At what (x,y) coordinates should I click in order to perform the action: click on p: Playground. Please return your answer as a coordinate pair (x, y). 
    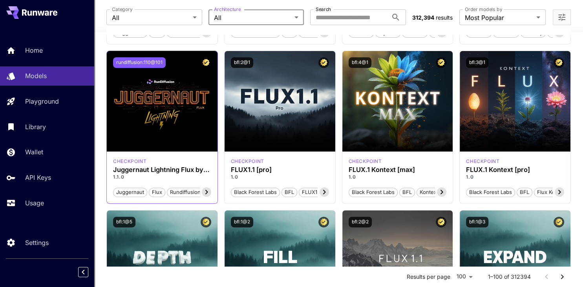
    Looking at the image, I should click on (42, 101).